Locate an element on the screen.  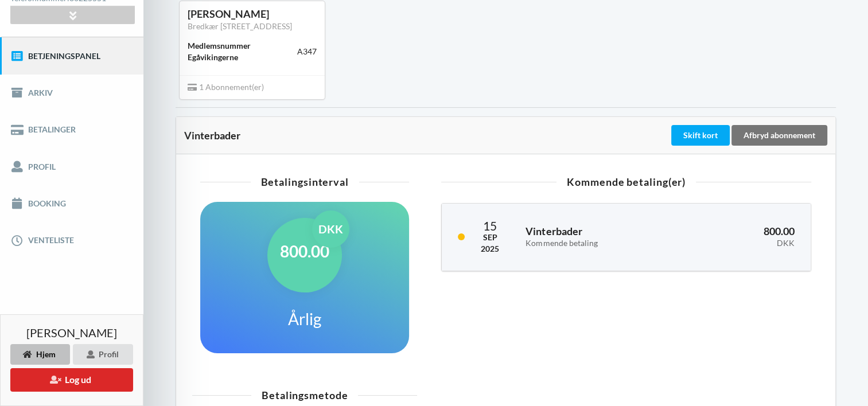
div: Afbryd abonnement is located at coordinates (779, 135).